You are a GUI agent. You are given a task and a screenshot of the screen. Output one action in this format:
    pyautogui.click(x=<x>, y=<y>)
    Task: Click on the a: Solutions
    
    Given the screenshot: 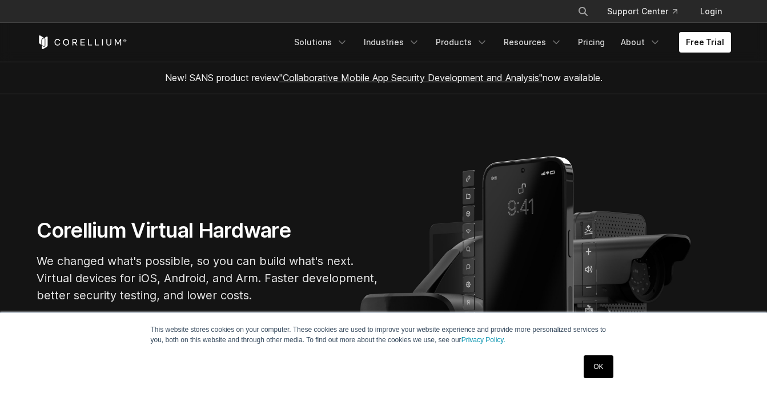 What is the action you would take?
    pyautogui.click(x=321, y=42)
    